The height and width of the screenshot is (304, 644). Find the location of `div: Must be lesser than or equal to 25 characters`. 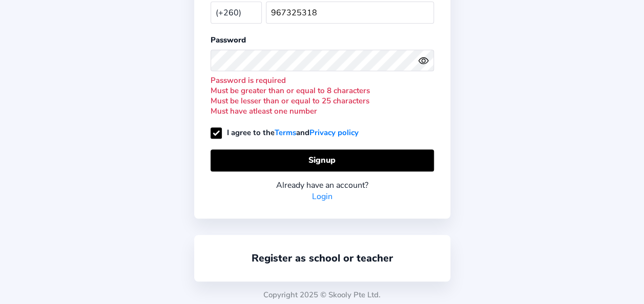

div: Must be lesser than or equal to 25 characters is located at coordinates (323, 101).